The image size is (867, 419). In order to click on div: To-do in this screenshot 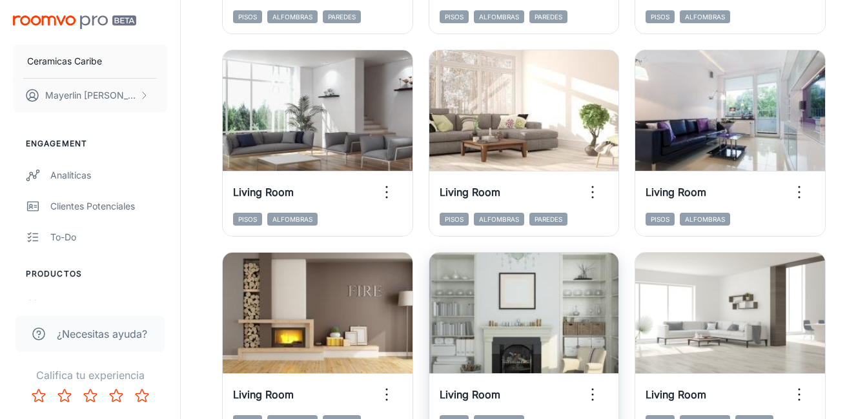, I will do `click(108, 237)`.